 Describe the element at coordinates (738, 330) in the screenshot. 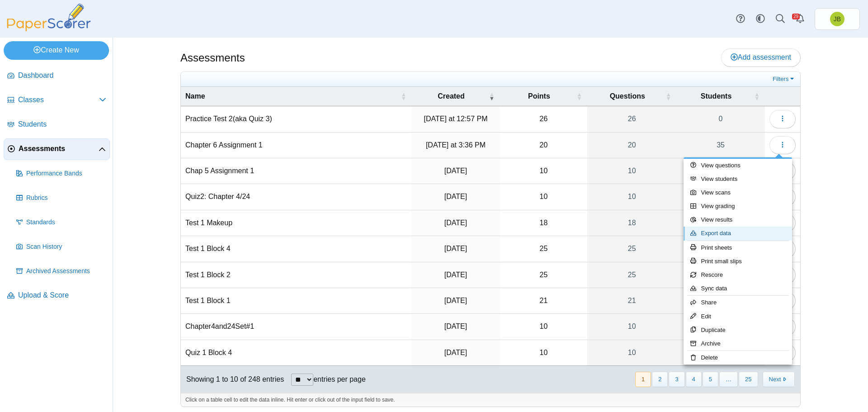

I see `a: Duplicate` at that location.